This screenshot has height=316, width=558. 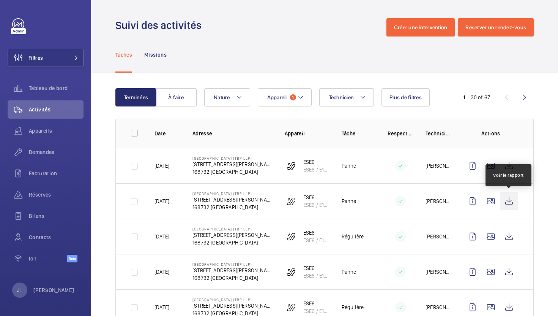 I want to click on p: Actions, so click(x=491, y=133).